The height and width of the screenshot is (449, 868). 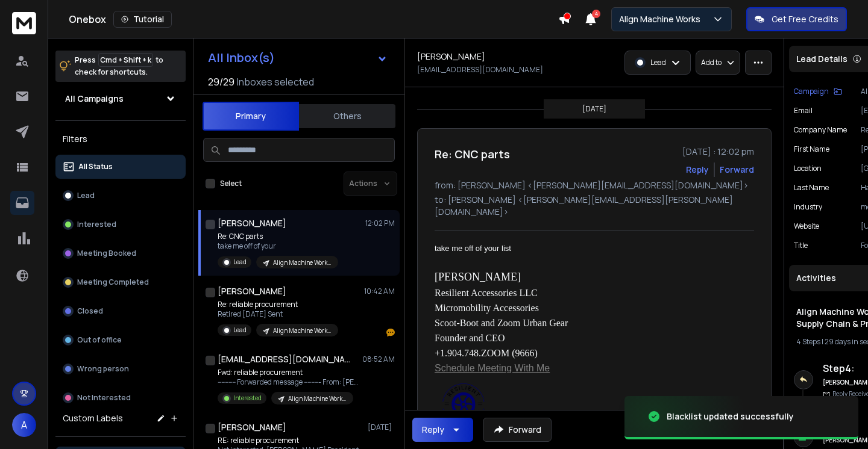 I want to click on p: 10:42 AM, so click(x=379, y=292).